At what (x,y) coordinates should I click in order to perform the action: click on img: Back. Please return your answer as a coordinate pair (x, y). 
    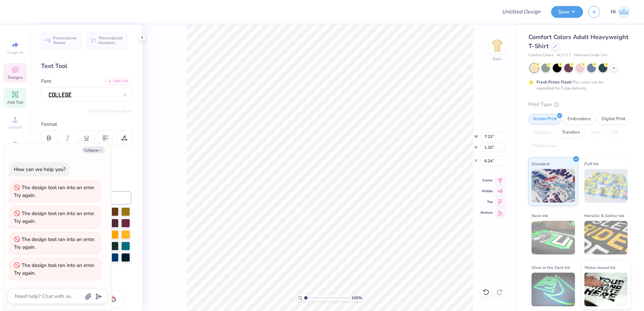
    Looking at the image, I should click on (497, 46).